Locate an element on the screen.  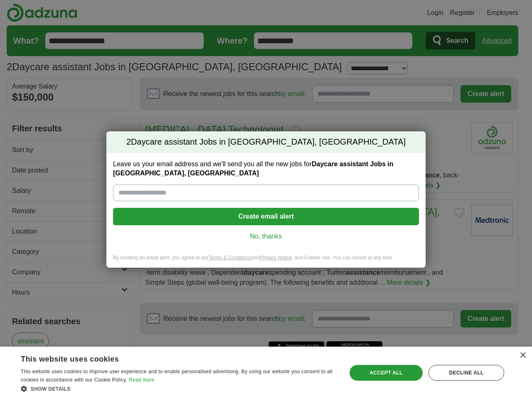
div: By creating an email alert, you agree to our and , and Cookie Use. You can cancel at any time. is located at coordinates (266, 261).